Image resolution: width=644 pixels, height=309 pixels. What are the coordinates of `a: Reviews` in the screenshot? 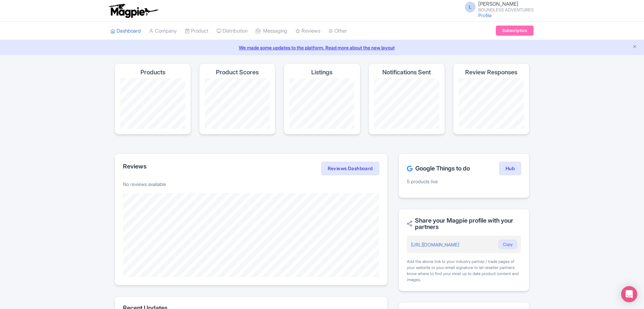 It's located at (308, 31).